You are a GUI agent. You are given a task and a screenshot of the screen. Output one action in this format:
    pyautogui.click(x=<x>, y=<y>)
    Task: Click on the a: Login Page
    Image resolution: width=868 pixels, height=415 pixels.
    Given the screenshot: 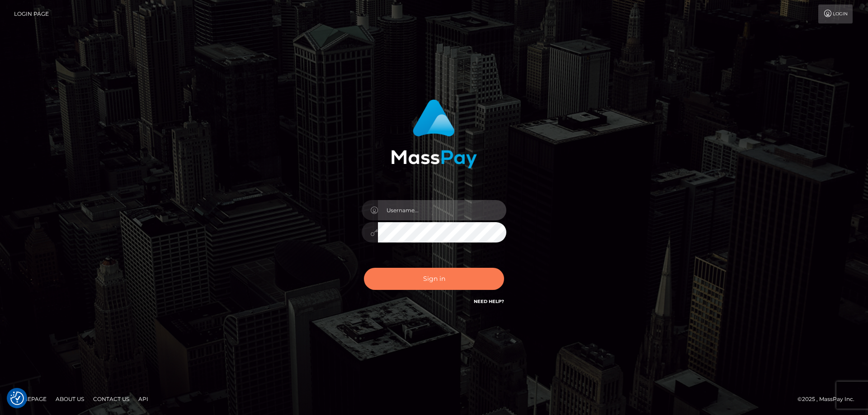 What is the action you would take?
    pyautogui.click(x=31, y=14)
    